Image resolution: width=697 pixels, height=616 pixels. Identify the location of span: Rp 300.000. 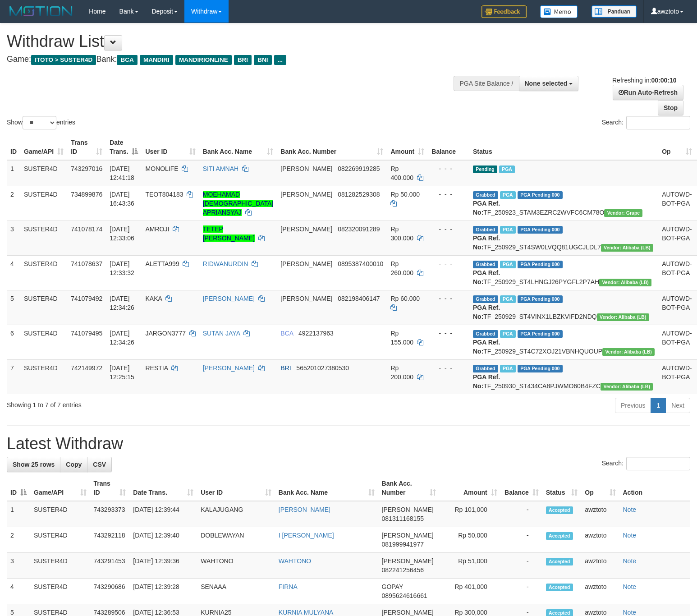
(401, 233).